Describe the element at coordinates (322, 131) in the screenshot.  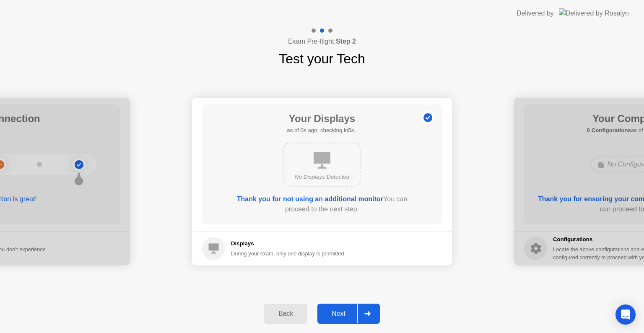
I see `h5: as of 0s ago, checking in5s..` at that location.